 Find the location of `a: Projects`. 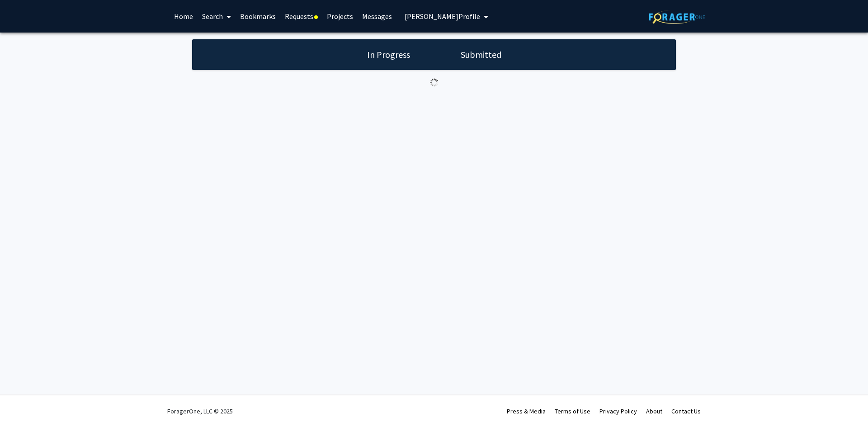

a: Projects is located at coordinates (340, 16).